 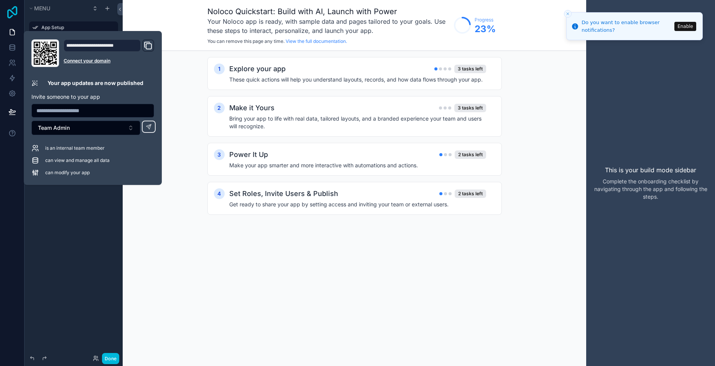 I want to click on span: Team Admin, so click(x=54, y=128).